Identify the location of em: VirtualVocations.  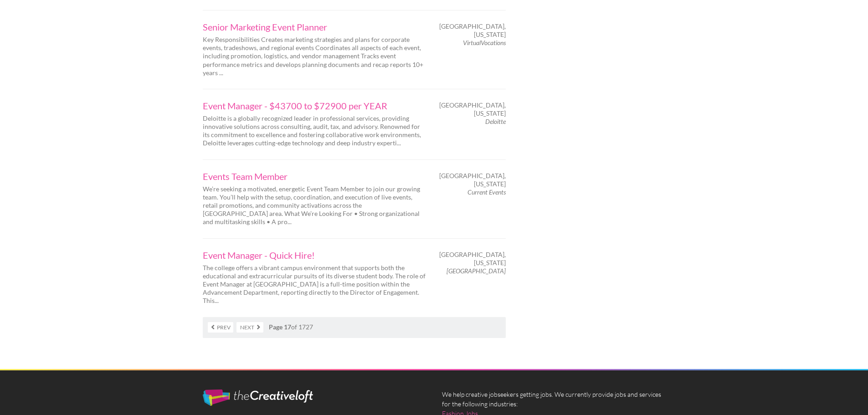
(484, 42).